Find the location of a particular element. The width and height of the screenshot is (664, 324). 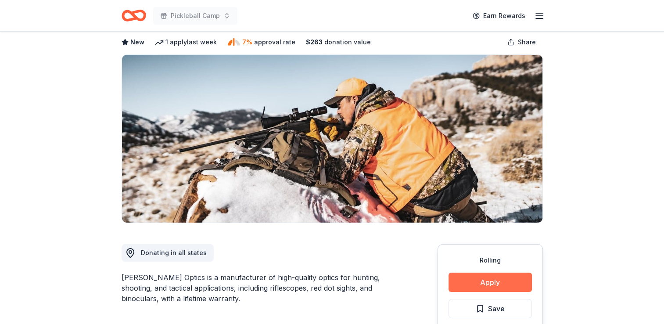

div: 1 apply last week is located at coordinates (186, 42).